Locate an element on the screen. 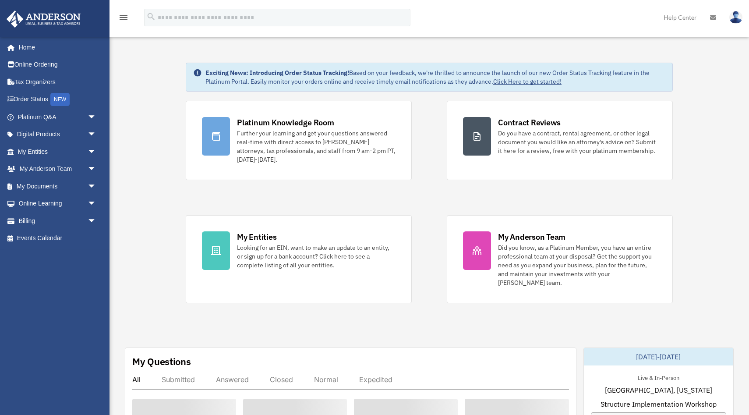 This screenshot has height=415, width=749. a: My Anderson Teamarrow_drop_down is located at coordinates (58, 169).